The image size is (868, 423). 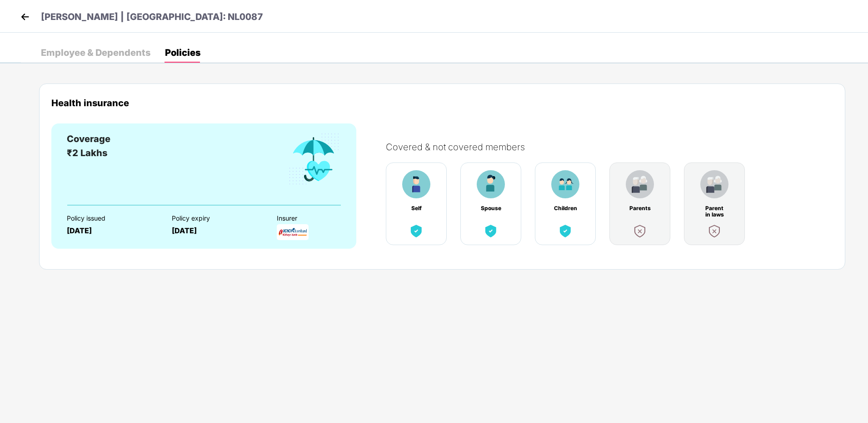 I want to click on div: Spouse, so click(x=491, y=208).